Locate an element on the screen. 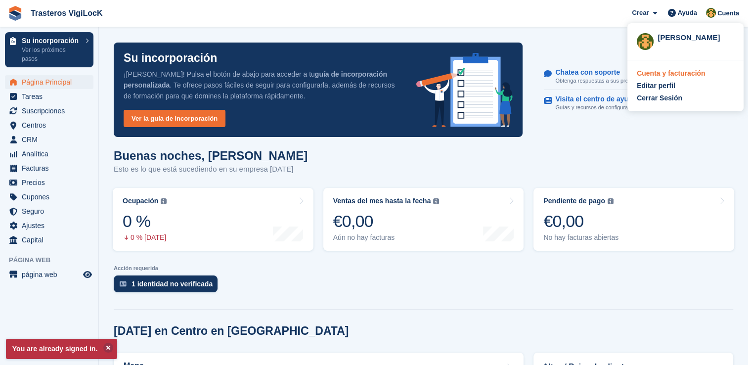 Image resolution: width=748 pixels, height=365 pixels. a: Su incorporación Ver los próximos pasos is located at coordinates (49, 49).